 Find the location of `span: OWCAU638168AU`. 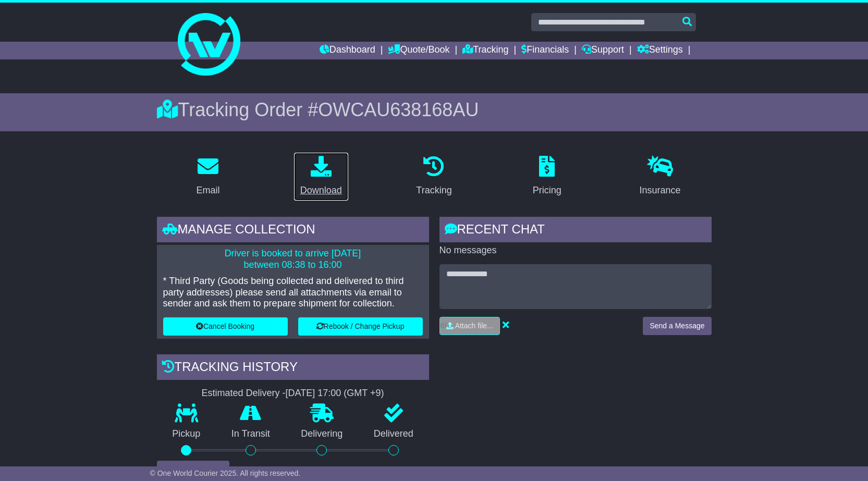

span: OWCAU638168AU is located at coordinates (399, 110).